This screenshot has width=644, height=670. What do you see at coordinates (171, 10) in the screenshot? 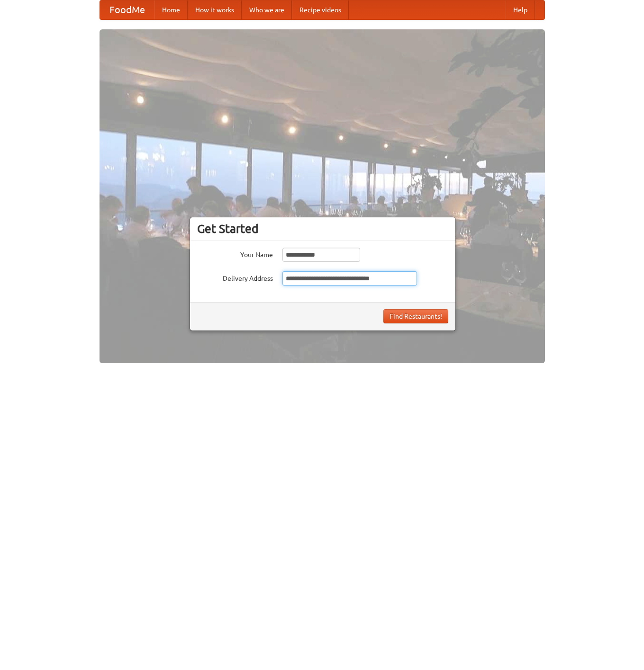
I see `a: Home` at bounding box center [171, 10].